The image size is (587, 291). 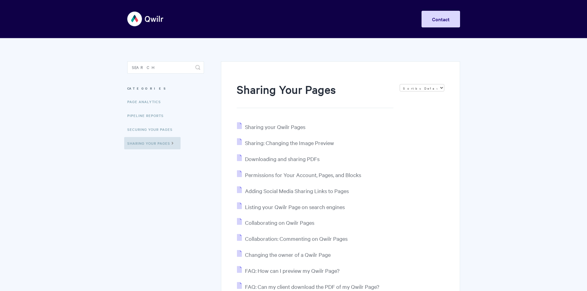 I want to click on a: Sharing Your Pages, so click(x=152, y=143).